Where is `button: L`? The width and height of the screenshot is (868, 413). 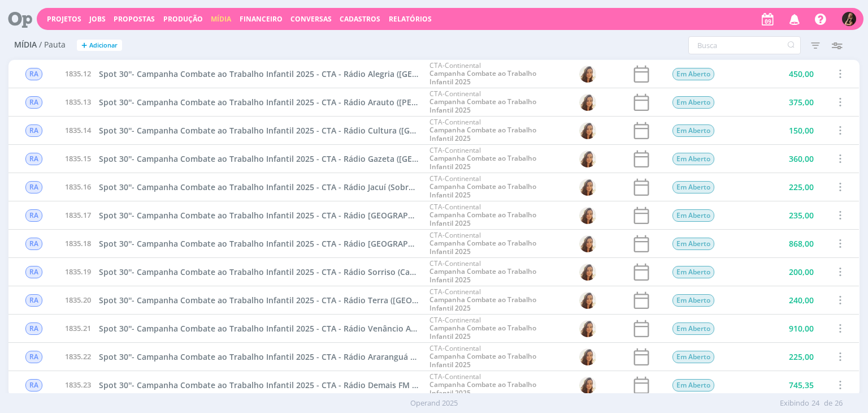
button: L is located at coordinates (849, 19).